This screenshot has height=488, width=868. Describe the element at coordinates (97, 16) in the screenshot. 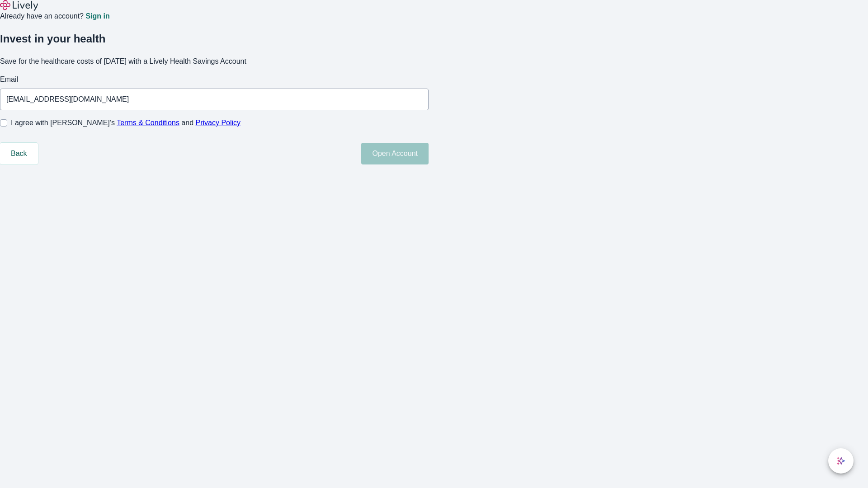

I see `a: Sign in` at that location.